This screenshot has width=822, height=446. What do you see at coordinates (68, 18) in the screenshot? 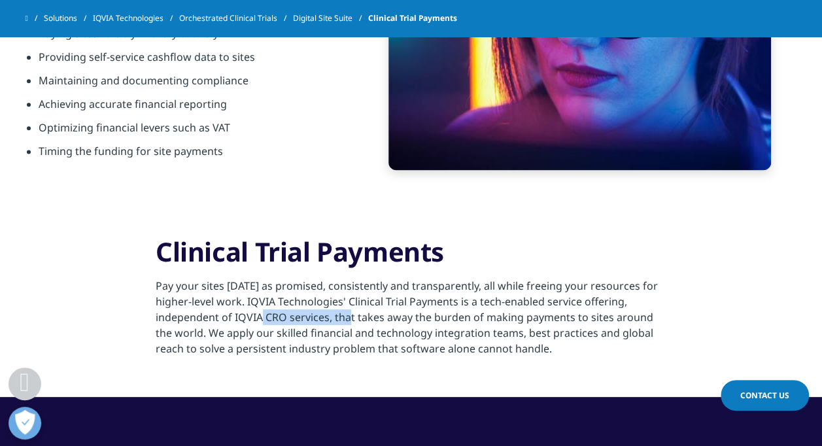
I see `a: Solutions` at bounding box center [68, 18].